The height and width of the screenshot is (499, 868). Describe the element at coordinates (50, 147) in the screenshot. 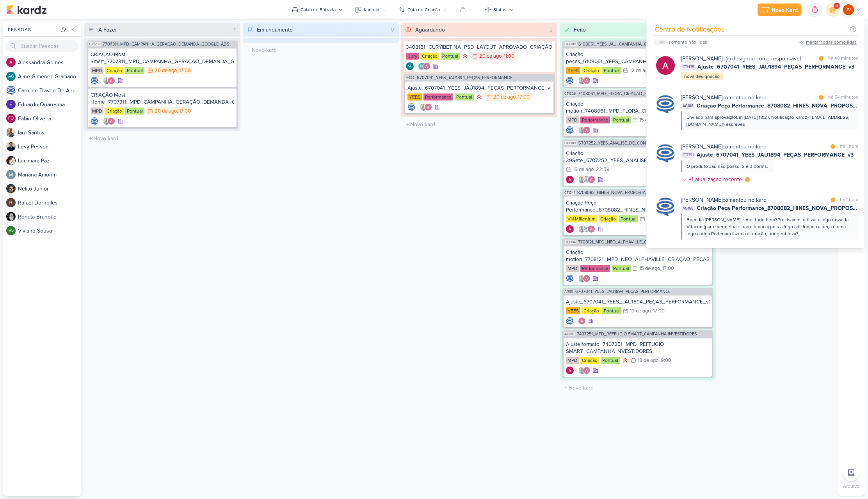

I see `div: L e v y P e s s o a` at that location.